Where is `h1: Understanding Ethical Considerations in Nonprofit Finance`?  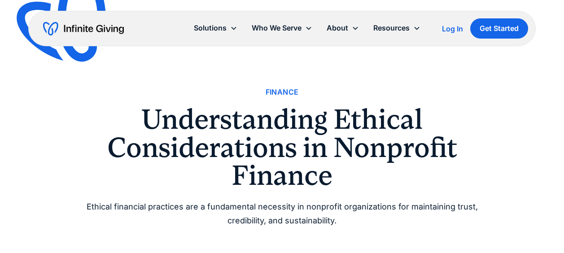 h1: Understanding Ethical Considerations in Nonprofit Finance is located at coordinates (282, 147).